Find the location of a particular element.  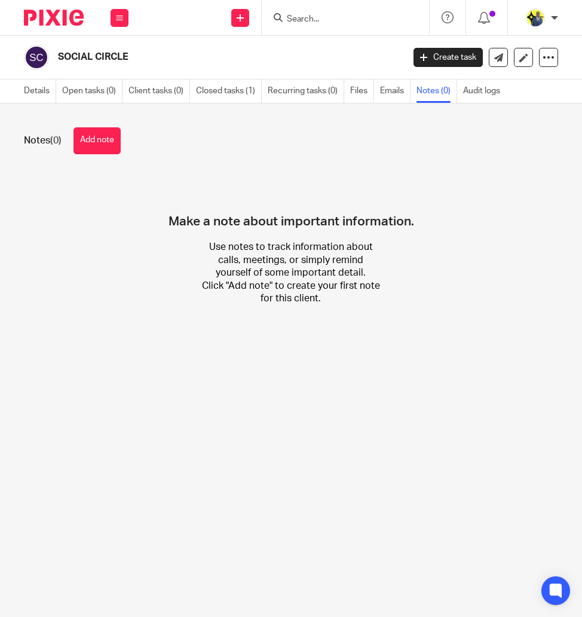

span: (0) is located at coordinates (56, 140).